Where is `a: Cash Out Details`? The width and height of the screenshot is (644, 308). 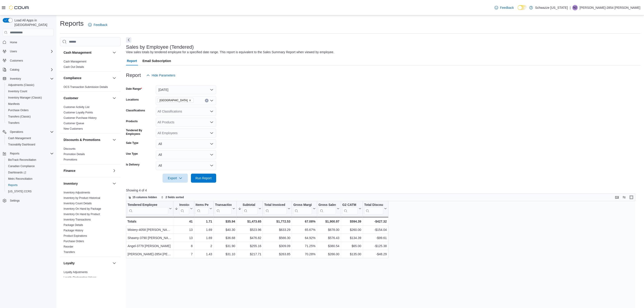
a: Cash Out Details is located at coordinates (74, 67).